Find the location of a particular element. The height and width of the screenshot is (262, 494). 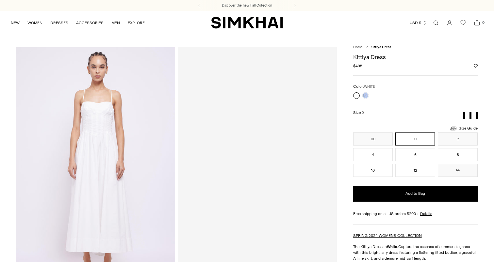

button: 0 is located at coordinates (415, 139).